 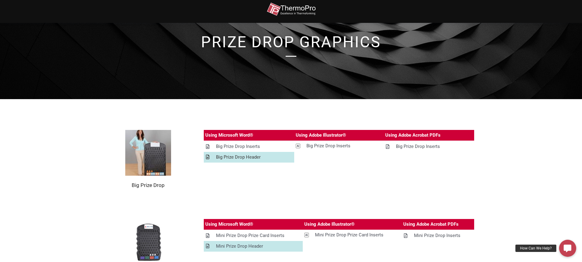 I want to click on a: Mini Prize Drop Header, so click(x=253, y=246).